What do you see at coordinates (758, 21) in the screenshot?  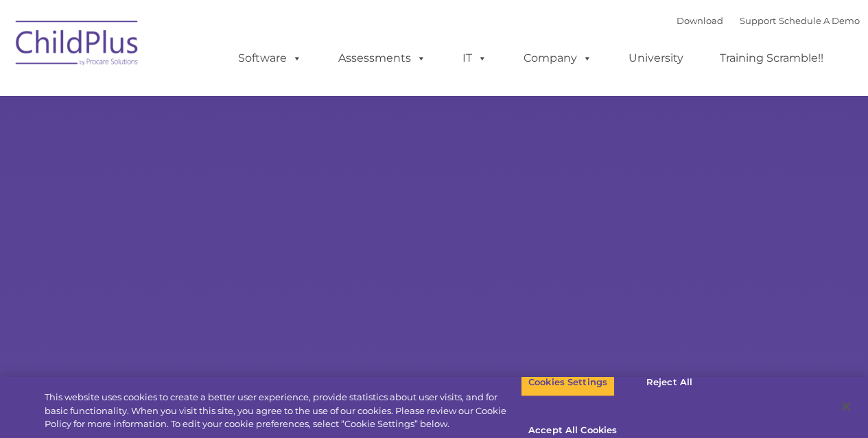 I see `a: Support` at bounding box center [758, 21].